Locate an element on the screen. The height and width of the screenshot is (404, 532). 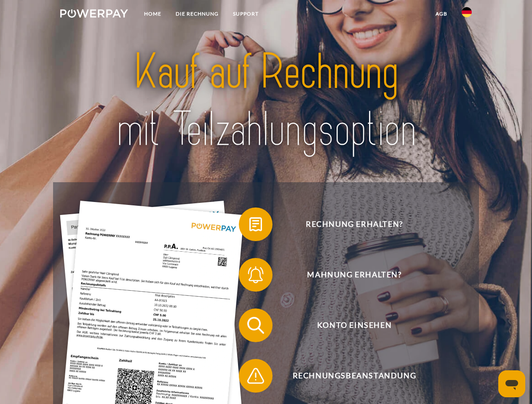
button: Konto einsehen is located at coordinates (348, 325).